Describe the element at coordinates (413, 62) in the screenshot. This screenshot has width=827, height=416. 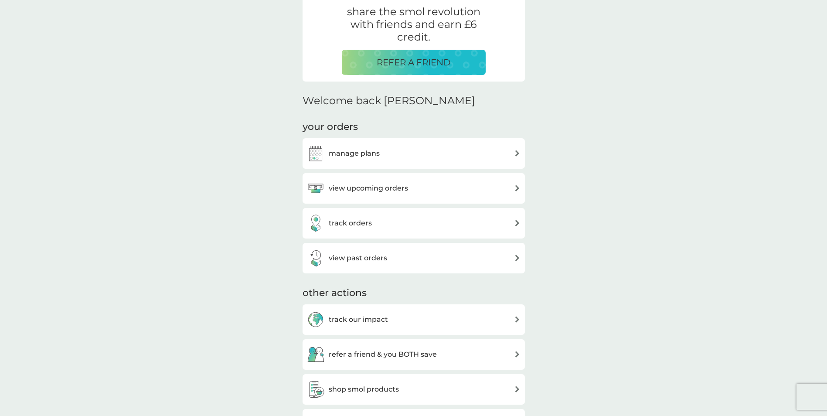
I see `button: REFER A FRIEND` at that location.